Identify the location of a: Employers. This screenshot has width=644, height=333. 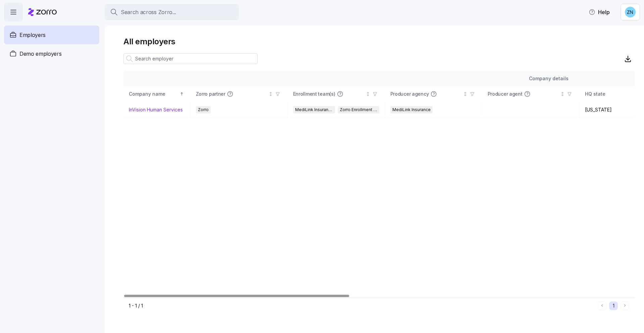
(52, 35).